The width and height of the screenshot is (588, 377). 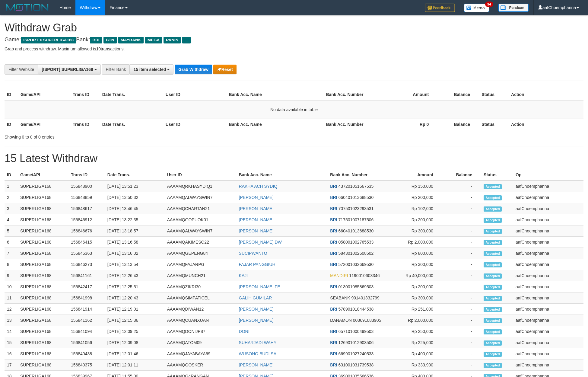 I want to click on th: Game/API, so click(x=44, y=94).